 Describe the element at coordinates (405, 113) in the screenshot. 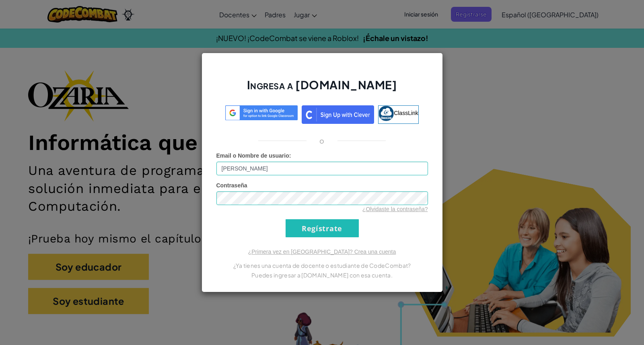

I see `span: ClassLink` at that location.